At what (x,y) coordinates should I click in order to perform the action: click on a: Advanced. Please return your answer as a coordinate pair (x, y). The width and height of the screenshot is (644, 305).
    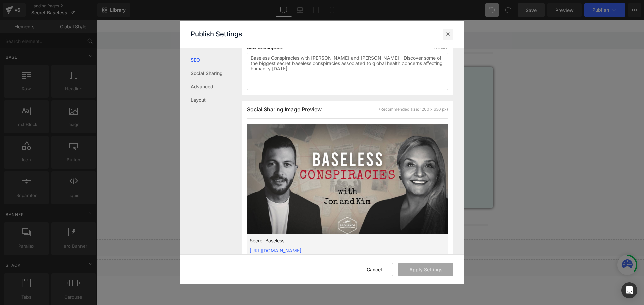
    Looking at the image, I should click on (216, 87).